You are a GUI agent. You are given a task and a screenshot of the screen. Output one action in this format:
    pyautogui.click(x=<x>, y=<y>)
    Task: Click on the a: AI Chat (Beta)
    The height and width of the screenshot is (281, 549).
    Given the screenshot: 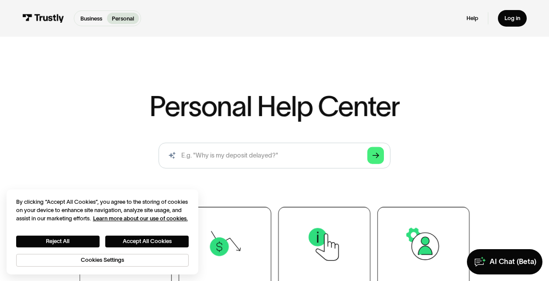 What is the action you would take?
    pyautogui.click(x=504, y=262)
    